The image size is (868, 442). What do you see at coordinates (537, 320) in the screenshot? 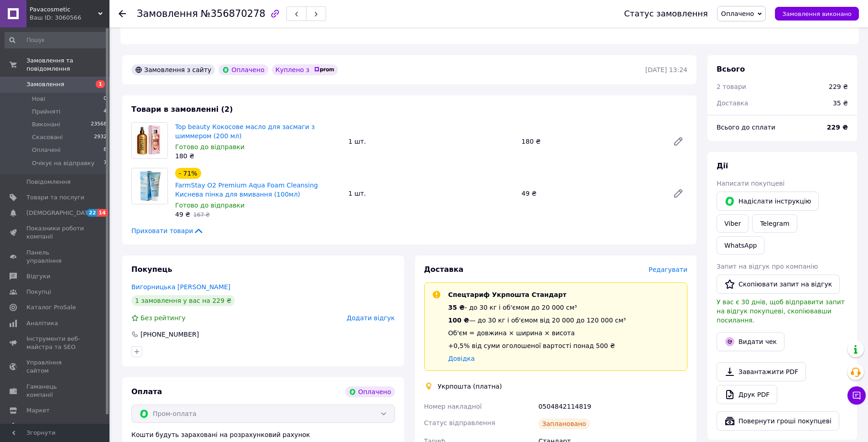
I see `div: — до 30 кг і об'ємом від 20 000 до 120 000 см³` at bounding box center [537, 320].